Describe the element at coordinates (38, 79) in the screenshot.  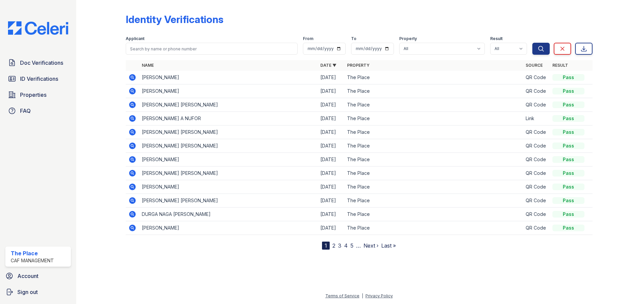
I see `a: ID Verifications` at that location.